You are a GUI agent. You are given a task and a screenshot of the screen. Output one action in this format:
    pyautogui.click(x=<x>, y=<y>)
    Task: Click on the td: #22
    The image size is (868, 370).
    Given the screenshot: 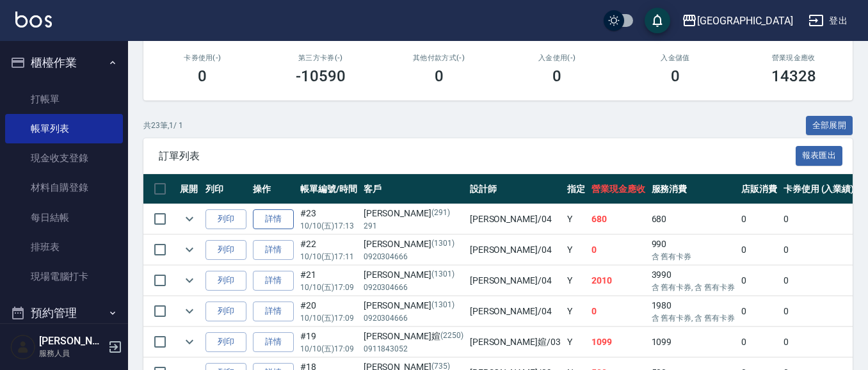 What is the action you would take?
    pyautogui.click(x=329, y=250)
    